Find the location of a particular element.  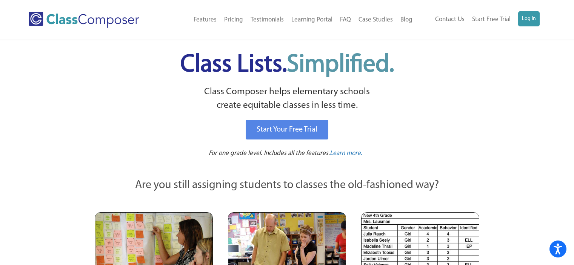

a: Learn more. is located at coordinates (346, 154).